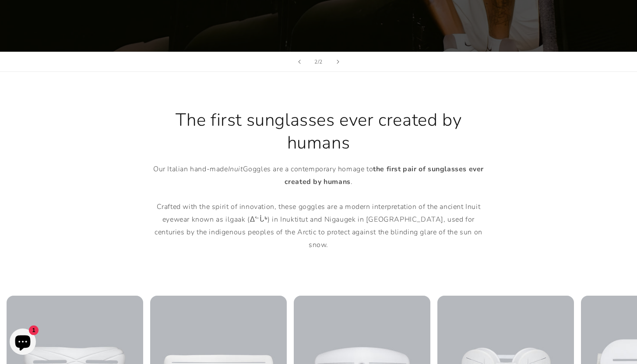  I want to click on em: Inuit, so click(236, 169).